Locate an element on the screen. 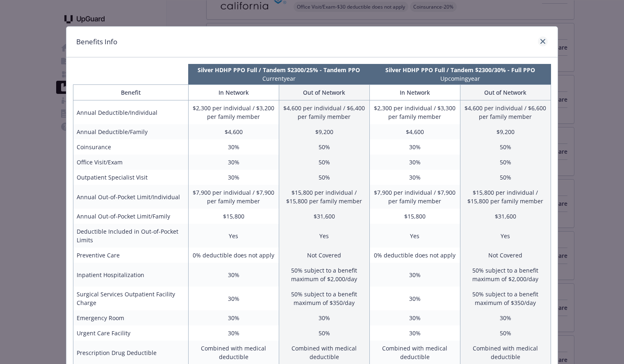  td: Surgical Services Outpatient Facility Charge is located at coordinates (131, 298).